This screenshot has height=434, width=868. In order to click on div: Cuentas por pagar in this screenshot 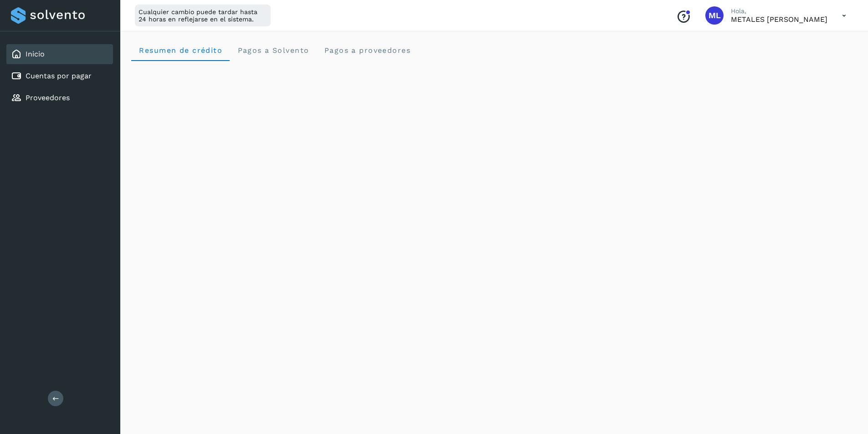, I will do `click(59, 76)`.